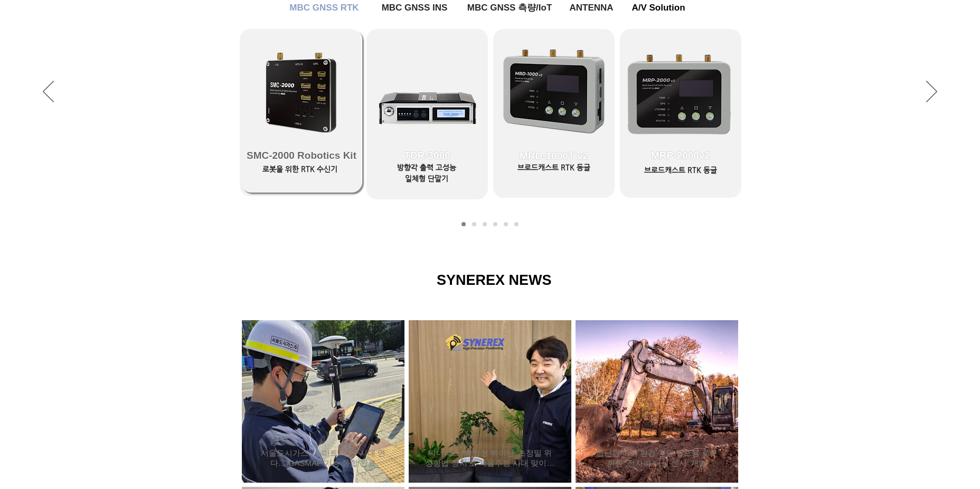 The image size is (980, 489). Describe the element at coordinates (554, 156) in the screenshot. I see `span: MRD-1000T v2` at that location.